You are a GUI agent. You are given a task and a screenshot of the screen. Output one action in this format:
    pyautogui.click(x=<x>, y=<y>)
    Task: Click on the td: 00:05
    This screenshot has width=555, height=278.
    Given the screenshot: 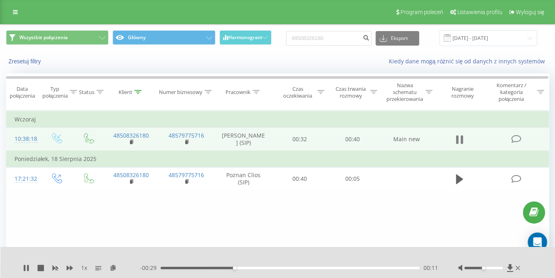 What is the action you would take?
    pyautogui.click(x=353, y=179)
    